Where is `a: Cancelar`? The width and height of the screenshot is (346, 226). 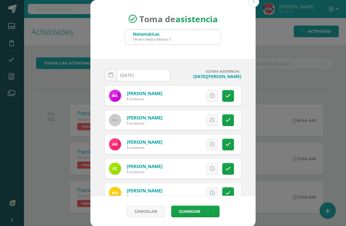
a: Cancelar is located at coordinates (146, 212).